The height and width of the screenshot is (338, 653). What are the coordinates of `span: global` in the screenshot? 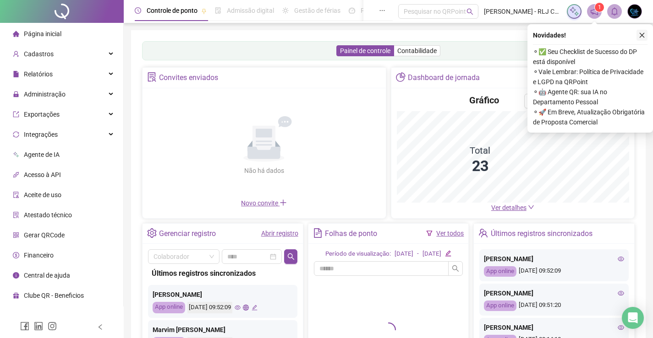 It's located at (245, 308).